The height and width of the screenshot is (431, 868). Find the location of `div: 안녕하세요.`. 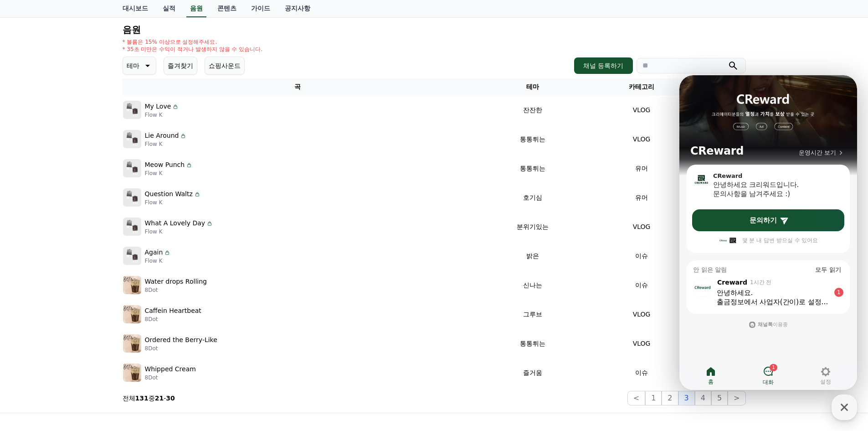

div: 안녕하세요. is located at coordinates (94, 217).